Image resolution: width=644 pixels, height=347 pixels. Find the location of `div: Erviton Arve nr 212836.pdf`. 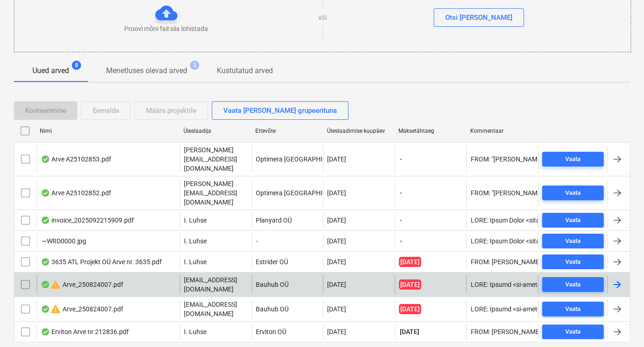

div: Erviton Arve nr 212836.pdf is located at coordinates (85, 332).